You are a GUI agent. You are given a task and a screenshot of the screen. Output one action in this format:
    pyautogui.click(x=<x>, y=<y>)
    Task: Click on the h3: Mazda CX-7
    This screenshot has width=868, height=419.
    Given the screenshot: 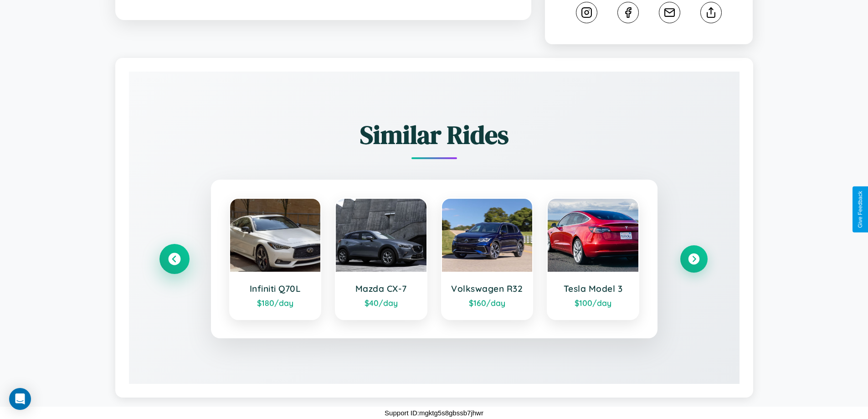 What is the action you would take?
    pyautogui.click(x=381, y=288)
    